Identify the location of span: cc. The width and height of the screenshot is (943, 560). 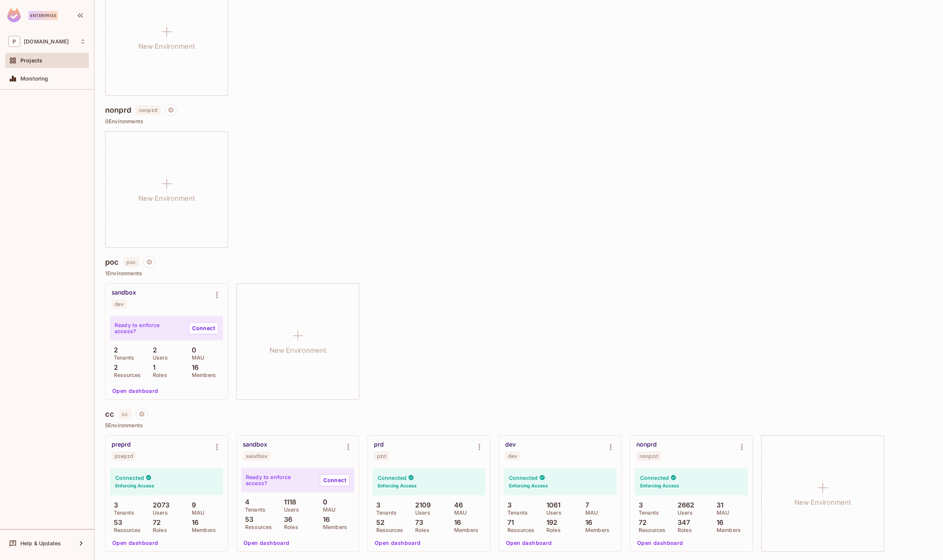
(125, 414).